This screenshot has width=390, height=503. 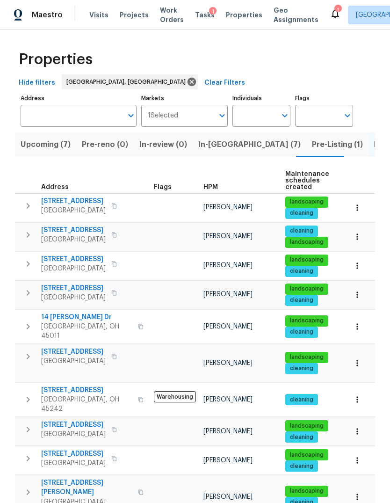 I want to click on label: Address, so click(x=79, y=98).